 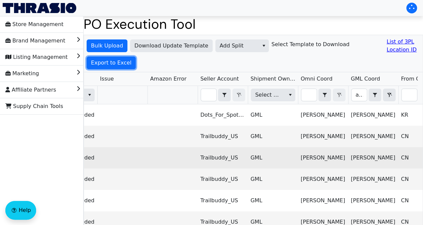 I want to click on span: Store Management, so click(x=34, y=24).